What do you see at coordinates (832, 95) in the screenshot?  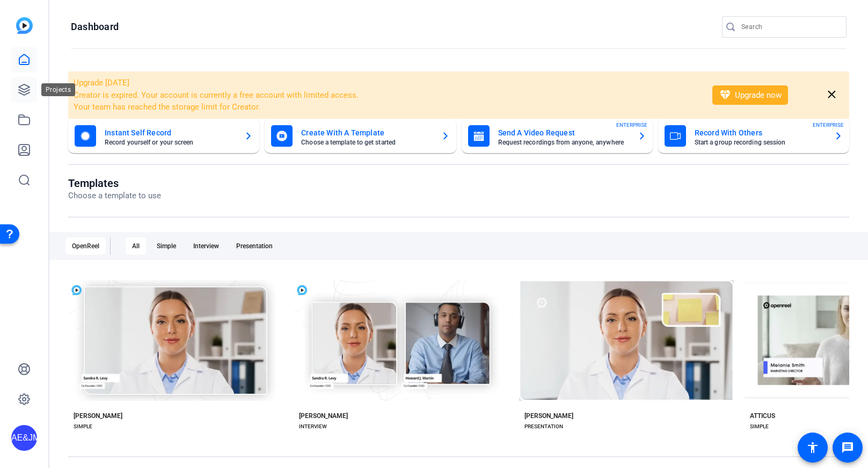 I see `mat-icon: close` at bounding box center [832, 95].